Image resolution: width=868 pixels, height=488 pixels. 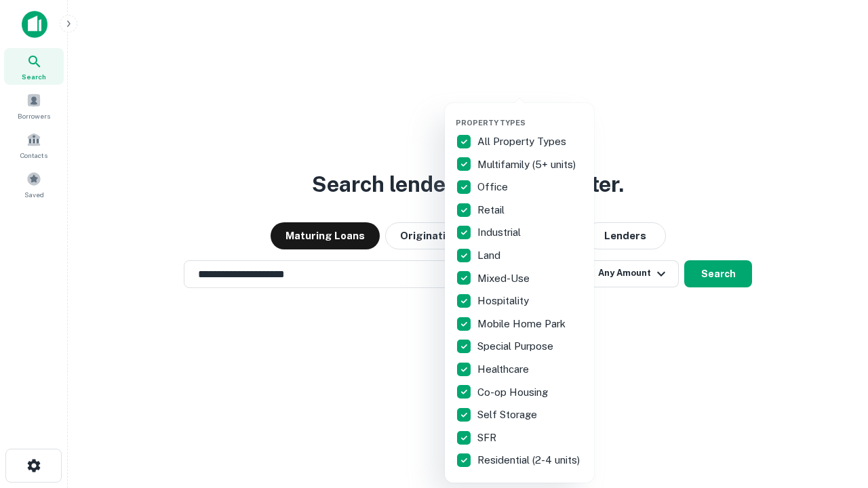 What do you see at coordinates (522, 324) in the screenshot?
I see `p: Mobile Home Park` at bounding box center [522, 324].